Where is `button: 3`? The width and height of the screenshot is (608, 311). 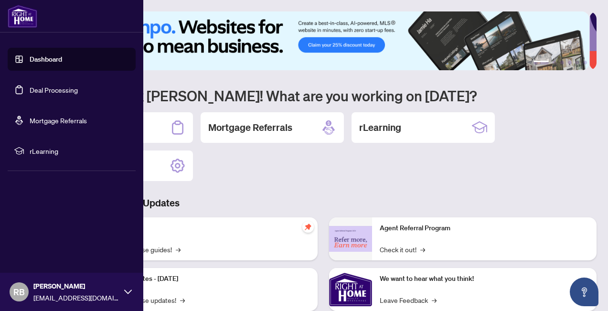 button: 3 is located at coordinates (562, 63).